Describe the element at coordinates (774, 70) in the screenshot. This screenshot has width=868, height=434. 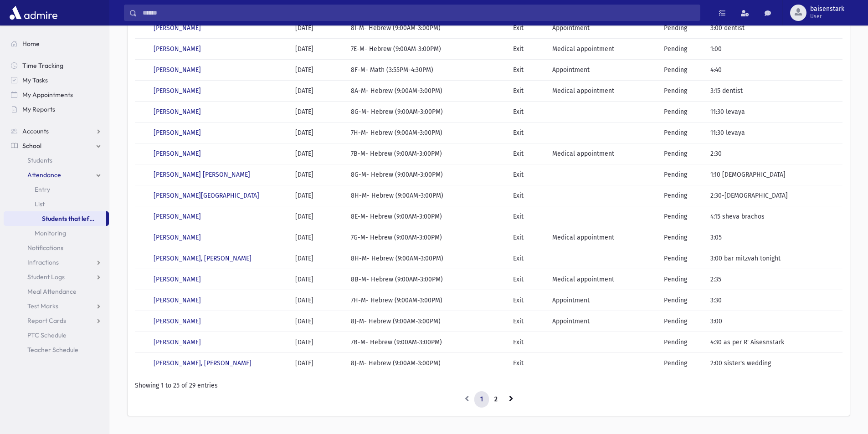
I see `td: 4:40` at that location.